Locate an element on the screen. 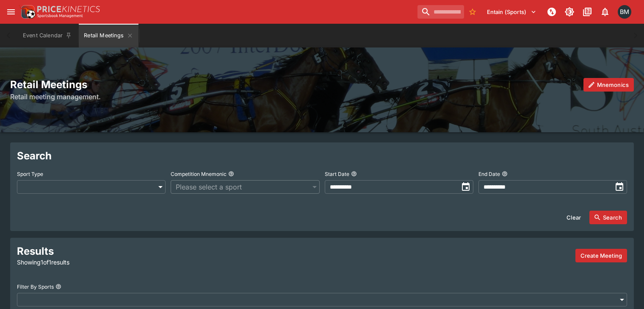 The width and height of the screenshot is (644, 309). button: Documentation is located at coordinates (587, 12).